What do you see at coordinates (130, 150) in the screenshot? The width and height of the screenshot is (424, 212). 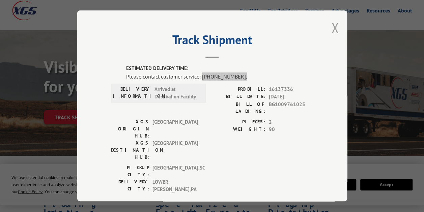 I see `label: XGS DESTINATION HUB:` at bounding box center [130, 150].